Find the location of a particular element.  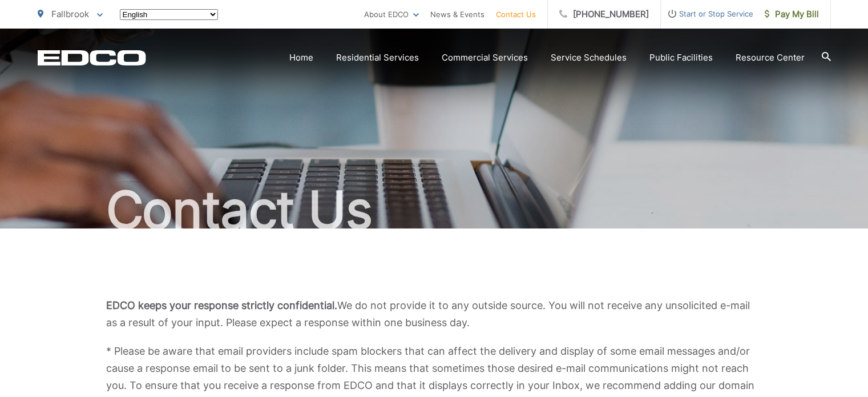

h1: Contact Us is located at coordinates (434, 210).